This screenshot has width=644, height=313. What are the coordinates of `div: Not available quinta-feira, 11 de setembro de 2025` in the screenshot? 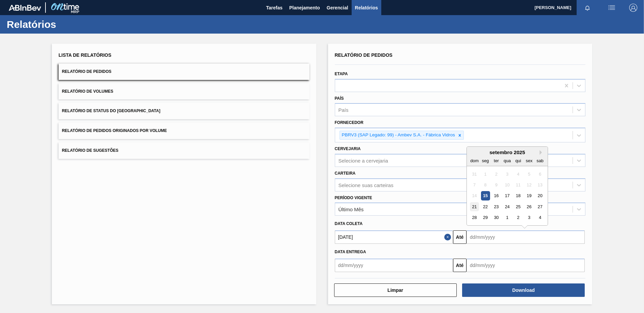 It's located at (517, 185).